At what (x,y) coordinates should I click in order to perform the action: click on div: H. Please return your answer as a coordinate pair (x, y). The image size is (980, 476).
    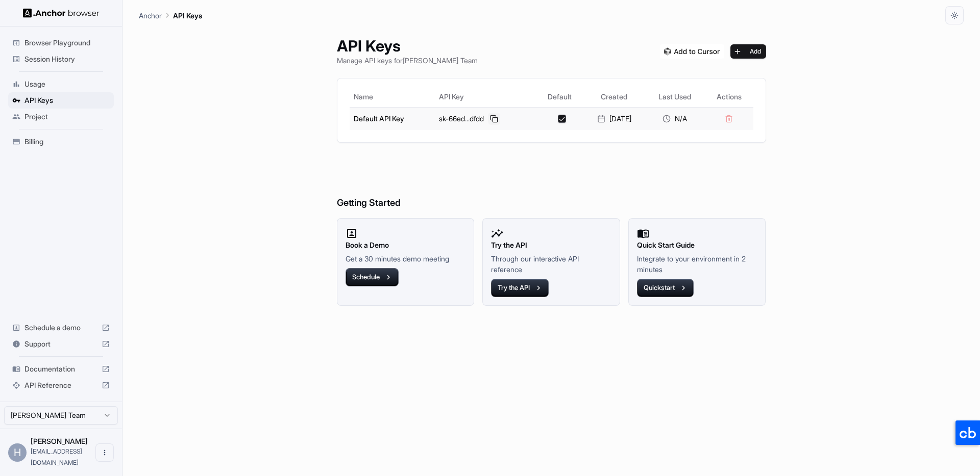
    Looking at the image, I should click on (18, 453).